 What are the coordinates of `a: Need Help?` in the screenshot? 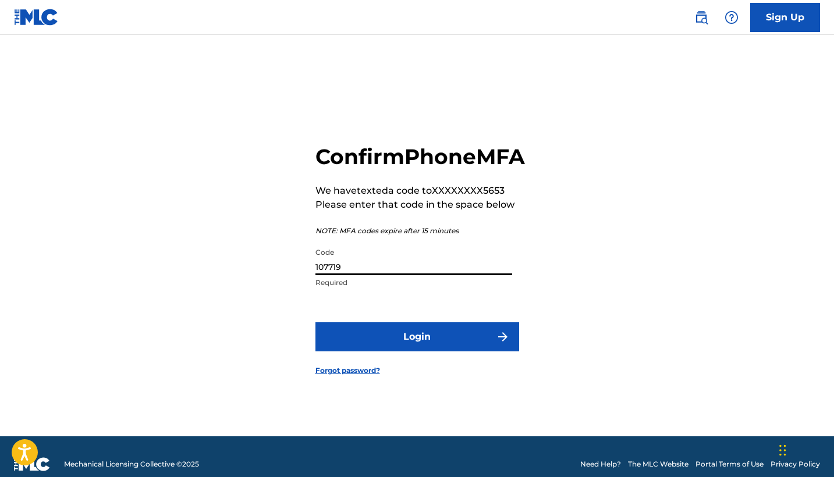 It's located at (601, 465).